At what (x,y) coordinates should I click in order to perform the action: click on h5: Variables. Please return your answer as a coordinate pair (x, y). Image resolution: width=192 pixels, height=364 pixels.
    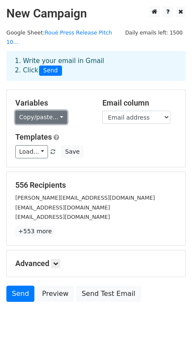
    Looking at the image, I should click on (52, 103).